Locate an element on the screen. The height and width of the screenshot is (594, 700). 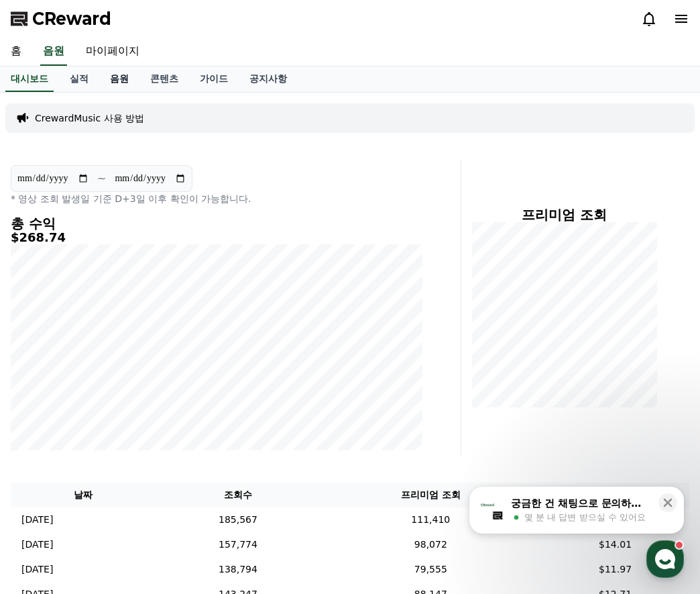
th: 조회수 is located at coordinates (238, 495).